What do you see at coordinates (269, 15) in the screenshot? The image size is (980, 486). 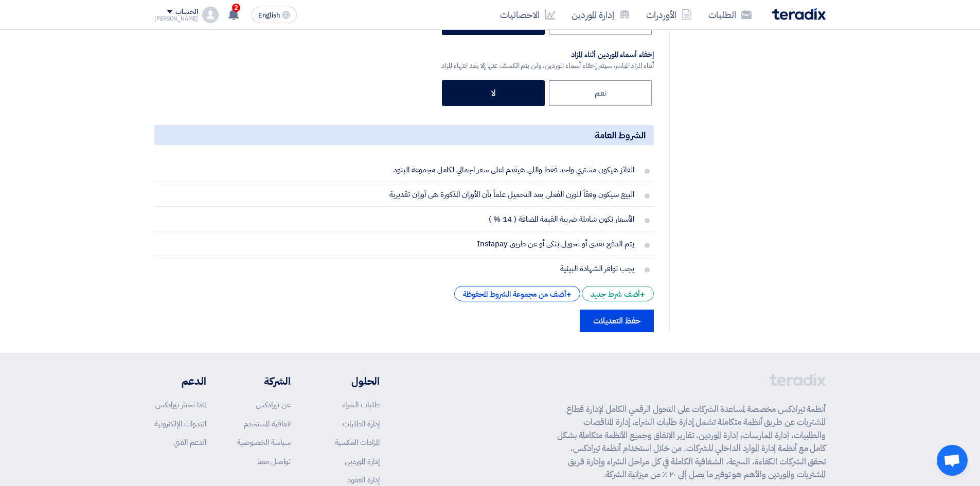 I see `span: English` at bounding box center [269, 15].